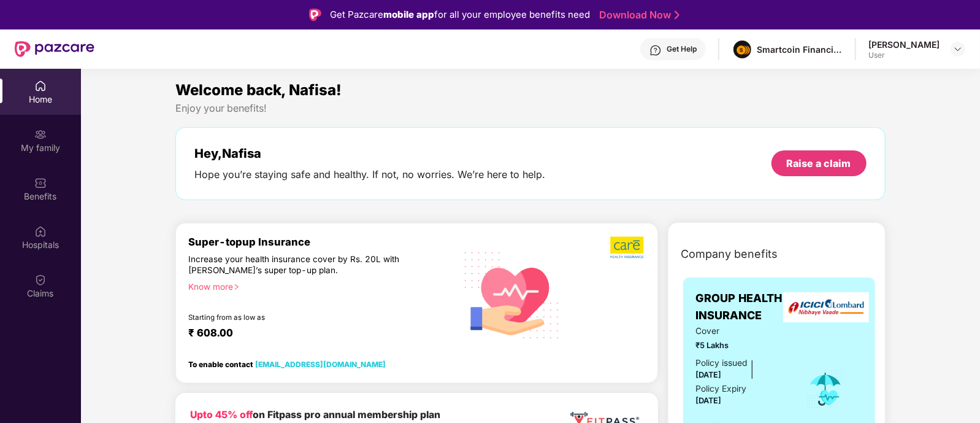 Image resolution: width=980 pixels, height=423 pixels. Describe the element at coordinates (677, 15) in the screenshot. I see `img: Stroke` at that location.